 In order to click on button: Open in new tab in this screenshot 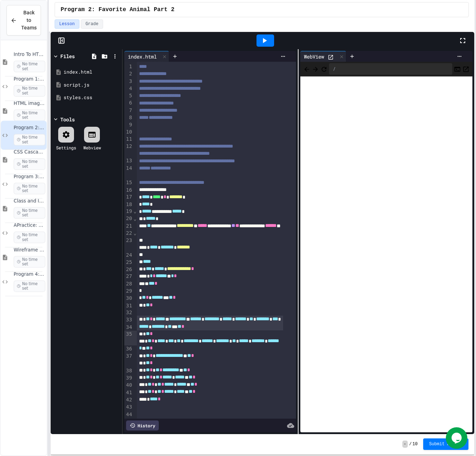, I will do `click(466, 69)`.